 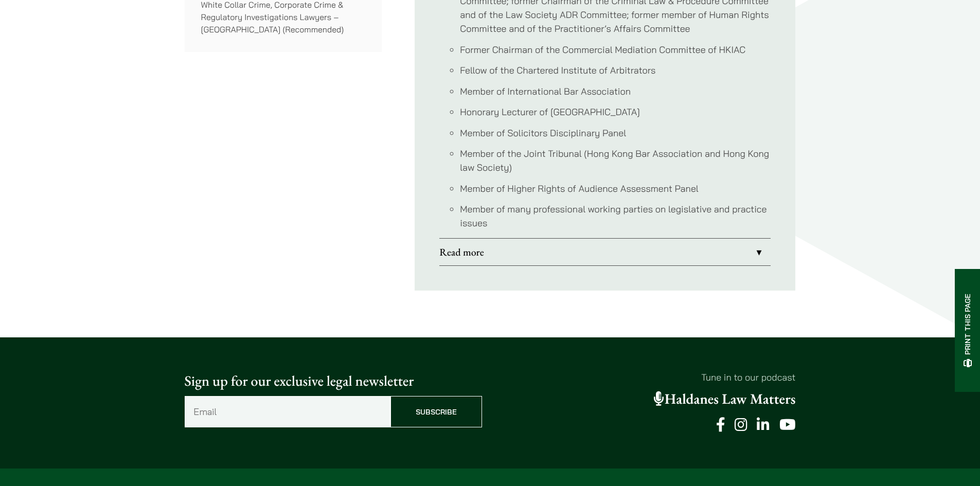 What do you see at coordinates (725, 399) in the screenshot?
I see `a: Haldanes Law Matters` at bounding box center [725, 399].